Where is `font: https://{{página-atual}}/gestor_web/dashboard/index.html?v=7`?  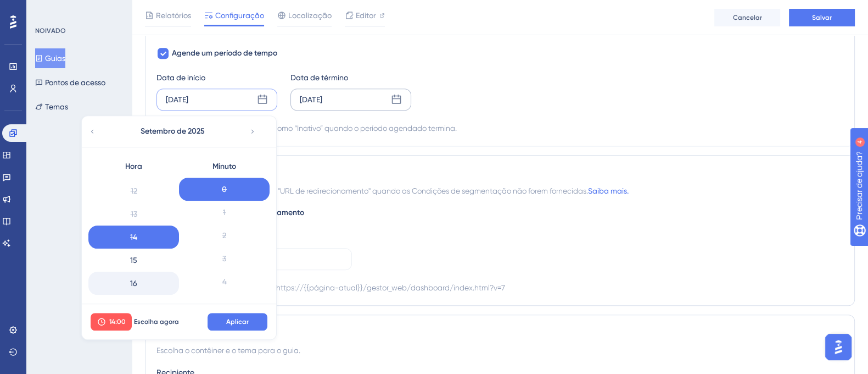 font: https://{{página-atual}}/gestor_web/dashboard/index.html?v=7 is located at coordinates (390, 287).